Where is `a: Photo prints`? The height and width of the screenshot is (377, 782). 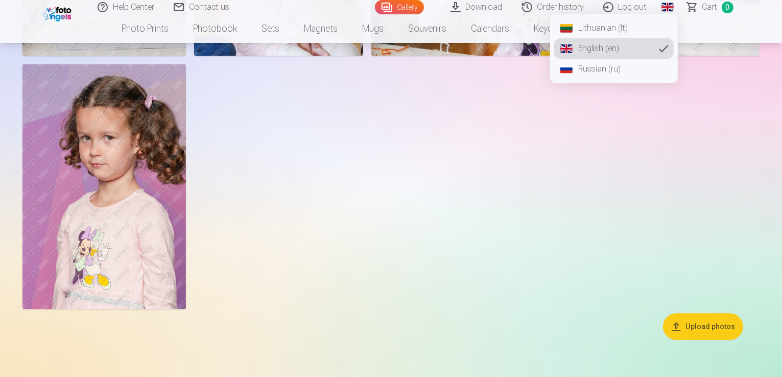 a: Photo prints is located at coordinates (146, 29).